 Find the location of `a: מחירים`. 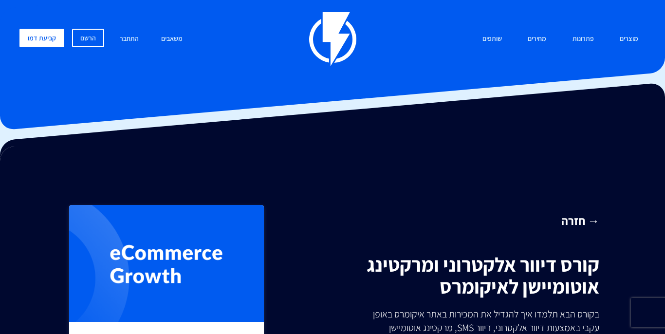

a: מחירים is located at coordinates (537, 39).